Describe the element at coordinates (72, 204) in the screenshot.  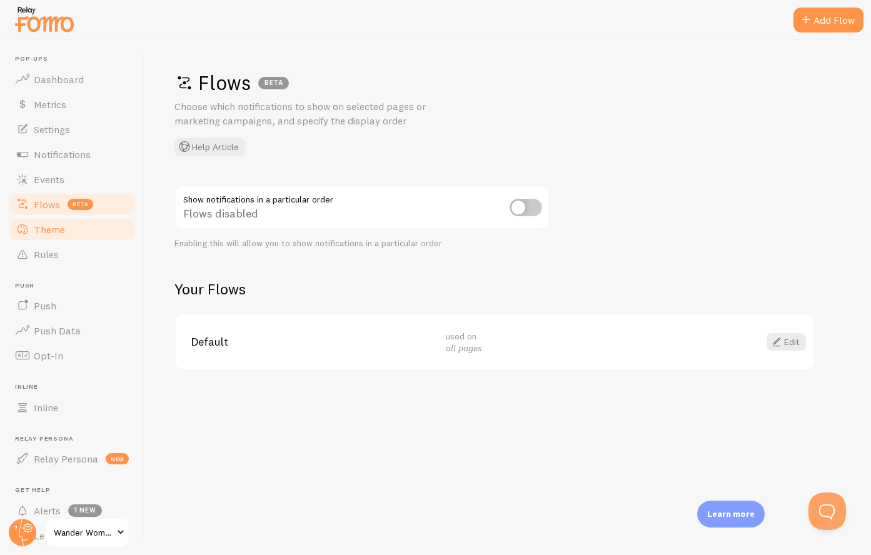
I see `a: Flows beta` at that location.